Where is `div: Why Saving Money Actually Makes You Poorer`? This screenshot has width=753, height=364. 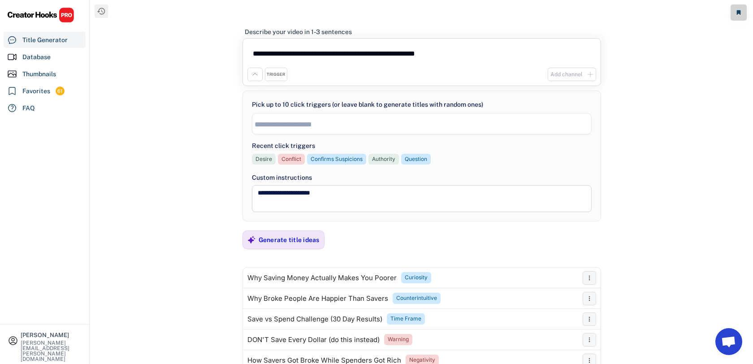
div: Why Saving Money Actually Makes You Poorer is located at coordinates (322, 278).